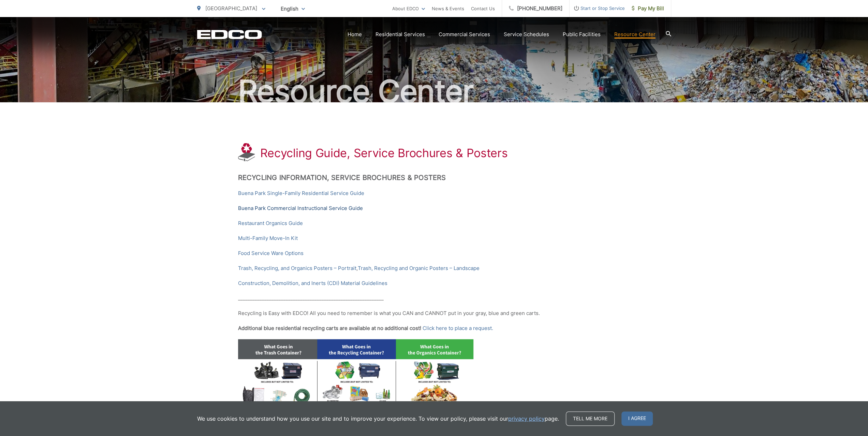  What do you see at coordinates (527, 34) in the screenshot?
I see `a: Service Schedules` at bounding box center [527, 34].